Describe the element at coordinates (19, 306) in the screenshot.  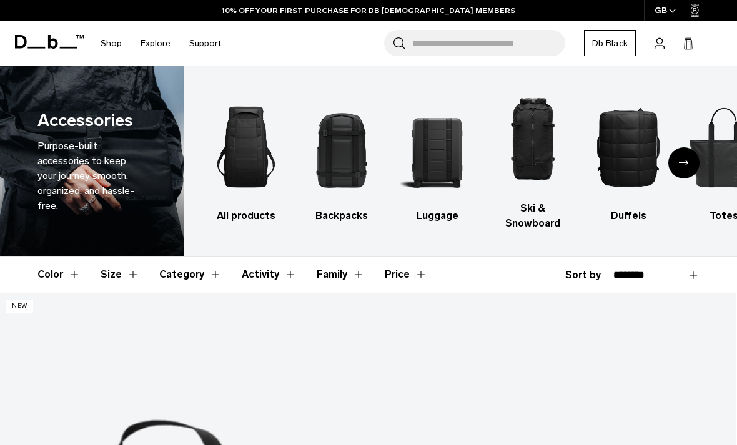
I see `p: New` at that location.